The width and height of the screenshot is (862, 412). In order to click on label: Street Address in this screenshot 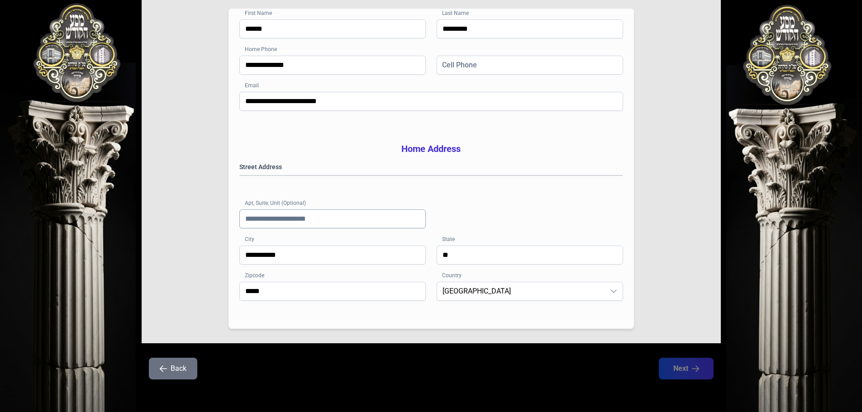, I will do `click(431, 167)`.